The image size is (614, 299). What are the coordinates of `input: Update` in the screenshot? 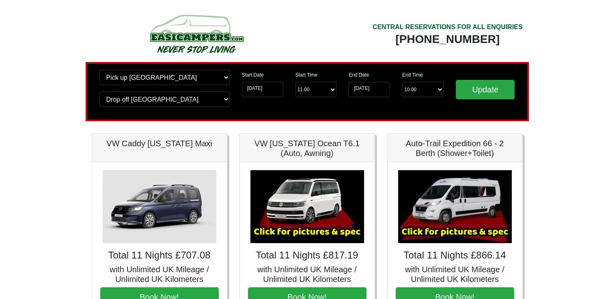 It's located at (485, 90).